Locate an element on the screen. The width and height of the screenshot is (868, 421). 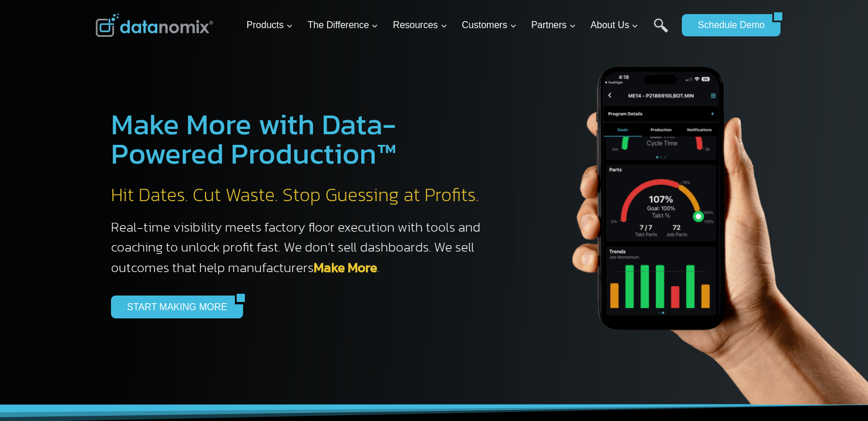
h3: Real-time visibility meets factory floor execution with tools and coaching to unlock profit fast.... is located at coordinates (302, 248).